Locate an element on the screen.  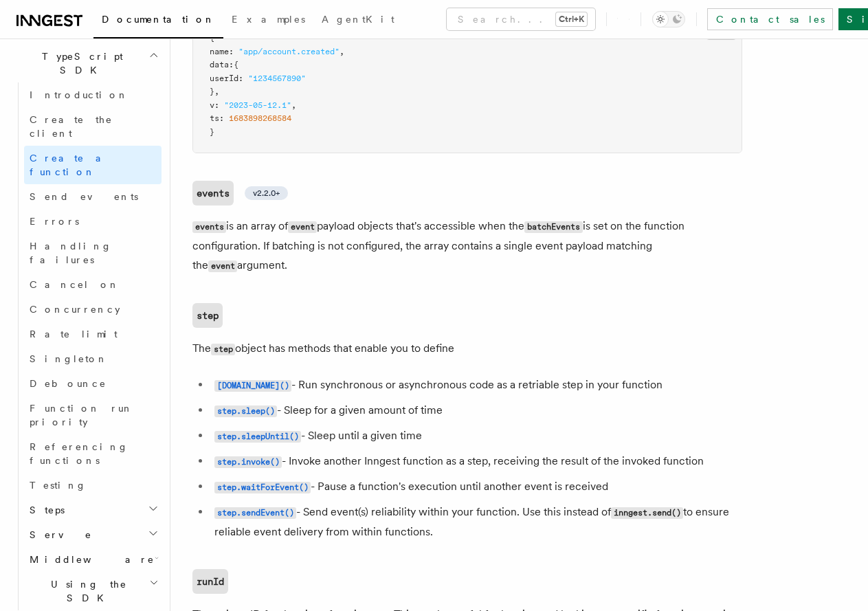
span: Concurrency is located at coordinates (75, 309).